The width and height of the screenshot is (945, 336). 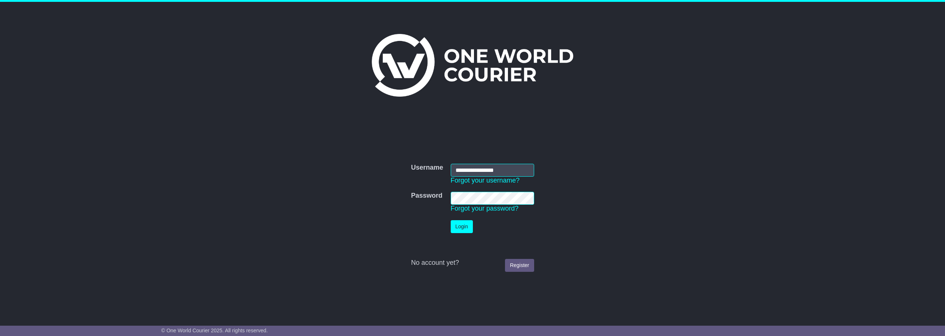 I want to click on img: One World, so click(x=473, y=65).